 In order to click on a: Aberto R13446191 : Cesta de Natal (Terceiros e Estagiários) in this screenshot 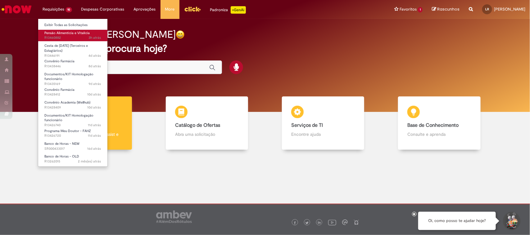, I will do `click(73, 49)`.